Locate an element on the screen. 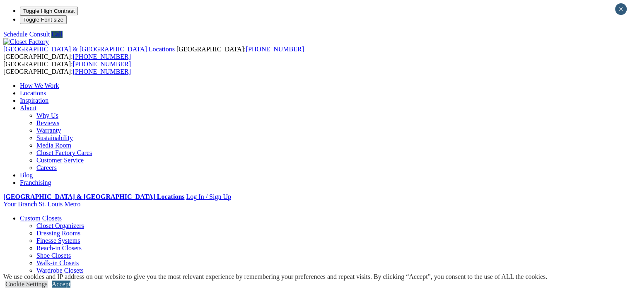 The width and height of the screenshot is (630, 288). a: Log In / Sign Up is located at coordinates (208, 196).